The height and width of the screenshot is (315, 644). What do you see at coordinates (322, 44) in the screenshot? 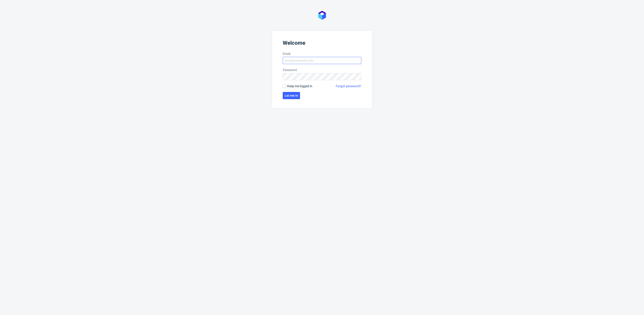
I see `header: Welcome` at bounding box center [322, 44].